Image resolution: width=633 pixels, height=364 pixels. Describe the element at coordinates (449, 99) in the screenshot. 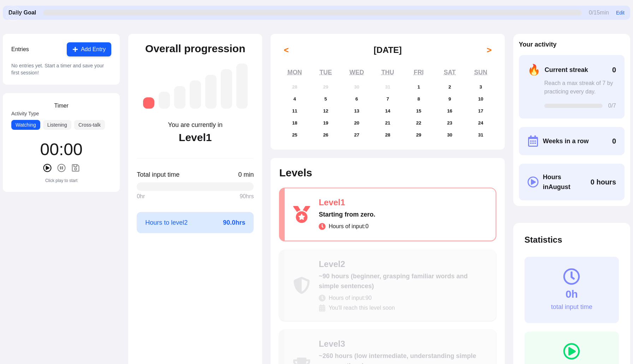

I see `abbr: August 9, 2025` at that location.